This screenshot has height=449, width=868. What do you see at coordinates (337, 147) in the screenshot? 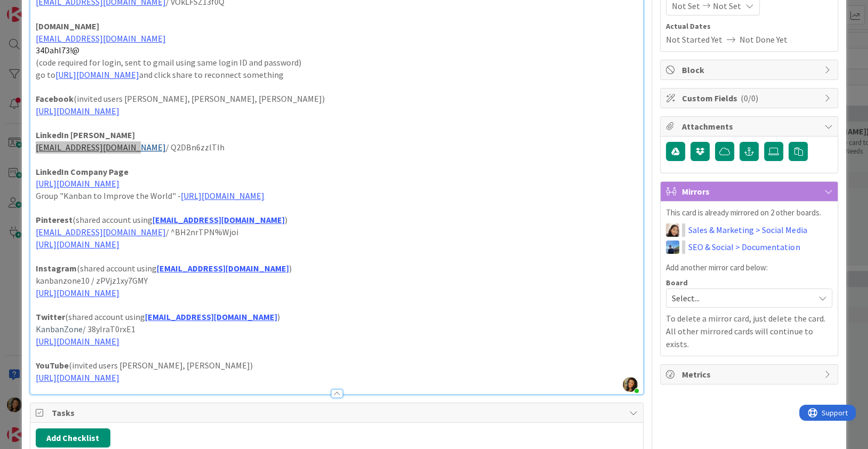
I see `p: / Q2DBn6zzlTlh` at bounding box center [337, 147].